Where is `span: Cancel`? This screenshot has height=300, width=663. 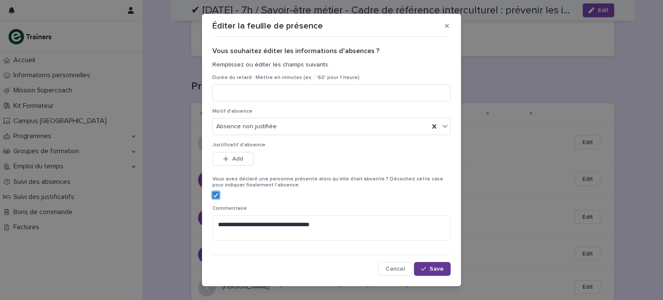 span: Cancel is located at coordinates (395, 269).